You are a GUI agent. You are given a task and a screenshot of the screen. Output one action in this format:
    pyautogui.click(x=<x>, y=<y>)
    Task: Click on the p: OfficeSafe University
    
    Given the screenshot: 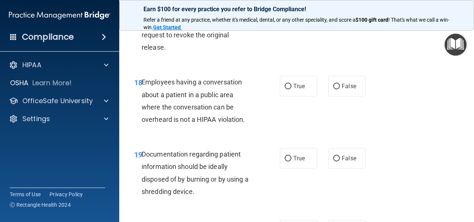 What is the action you would take?
    pyautogui.click(x=57, y=101)
    